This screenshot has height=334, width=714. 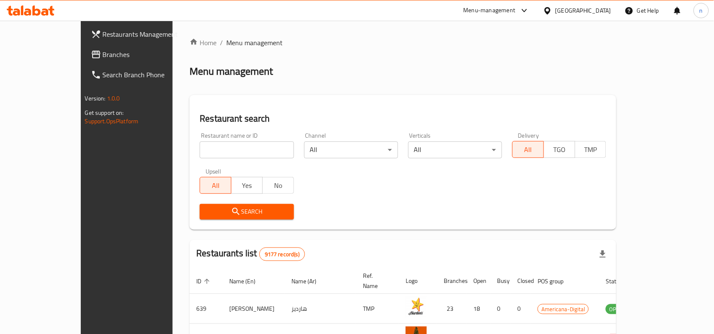 I want to click on button: Search, so click(x=246, y=212).